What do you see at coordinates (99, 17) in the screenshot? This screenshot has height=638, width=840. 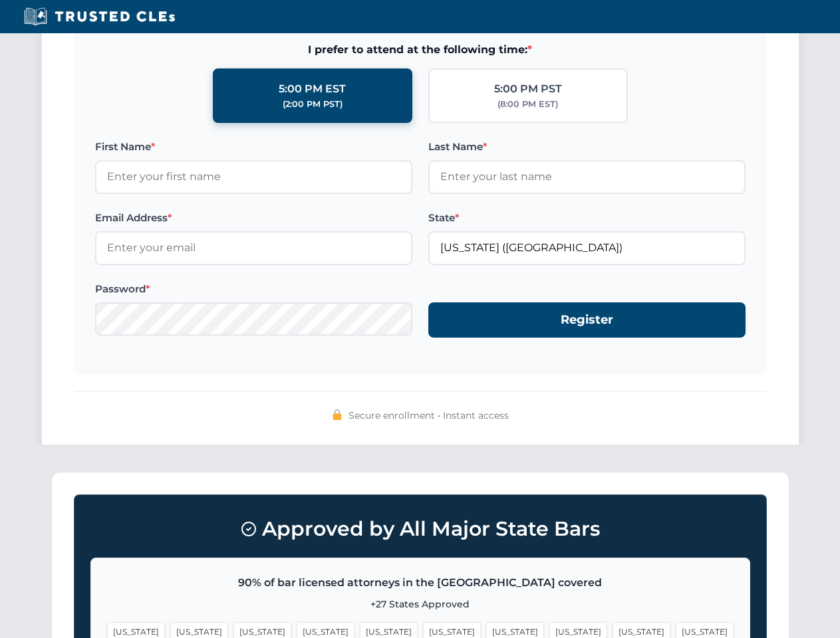 I see `img: Trusted CLEs` at bounding box center [99, 17].